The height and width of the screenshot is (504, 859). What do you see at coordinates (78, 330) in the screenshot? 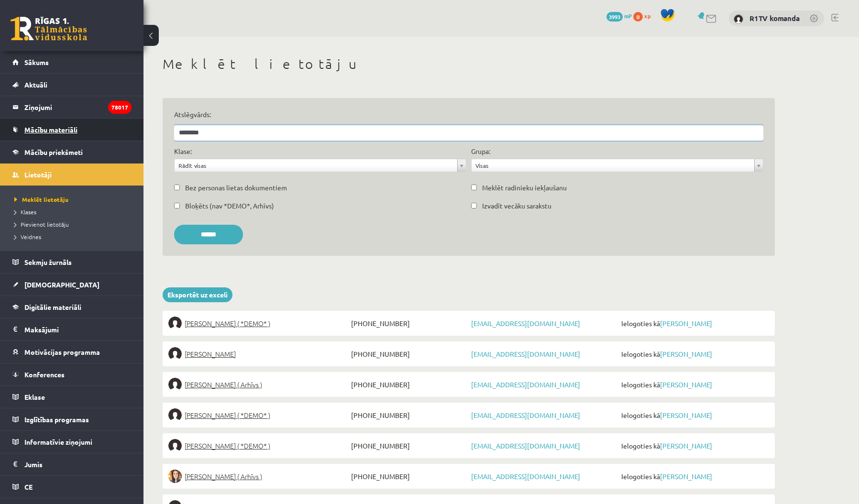
I see `legend: Maksājumi` at bounding box center [78, 330].